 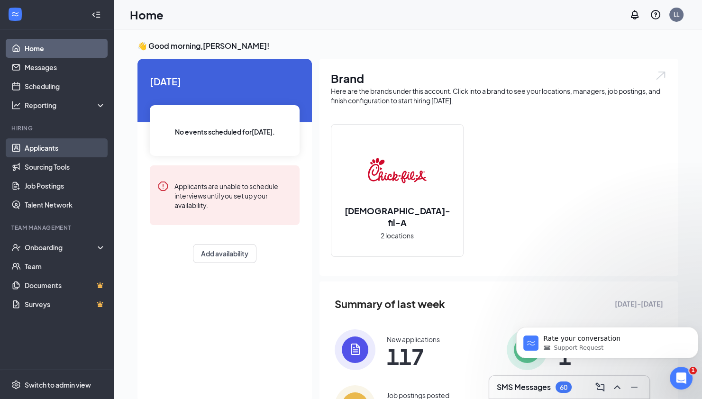 What do you see at coordinates (58, 385) in the screenshot?
I see `div: Switch to admin view` at bounding box center [58, 385].